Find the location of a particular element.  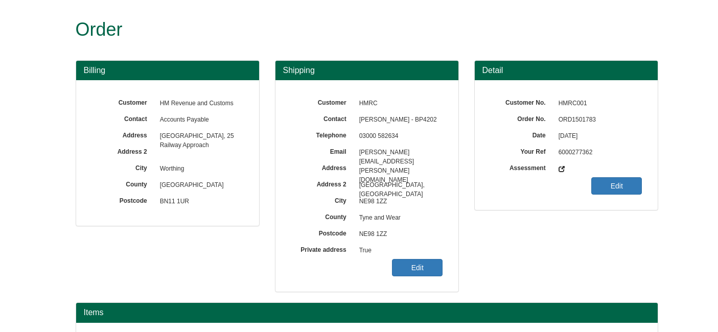

h3: Detail is located at coordinates (567, 71).